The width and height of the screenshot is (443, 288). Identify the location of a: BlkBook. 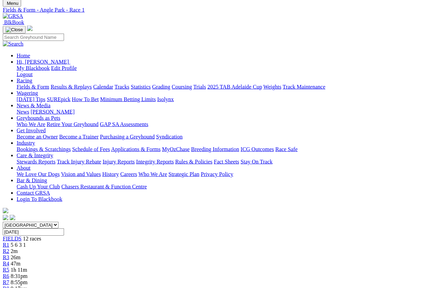
(13, 22).